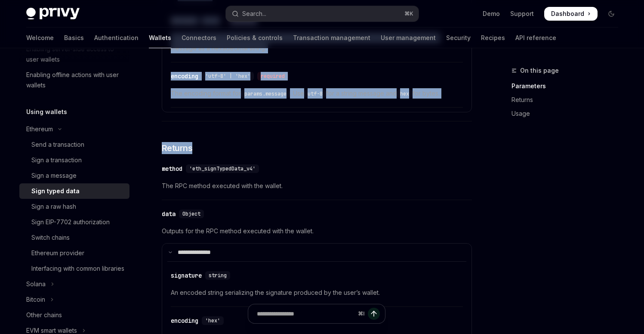  Describe the element at coordinates (40, 129) in the screenshot. I see `div: Ethereum` at that location.